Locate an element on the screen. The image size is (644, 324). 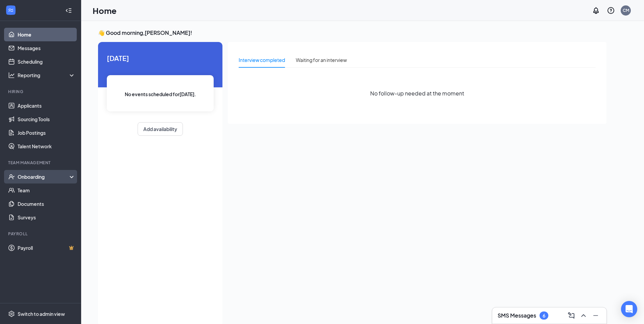
svg: Analysis is located at coordinates (11, 75).